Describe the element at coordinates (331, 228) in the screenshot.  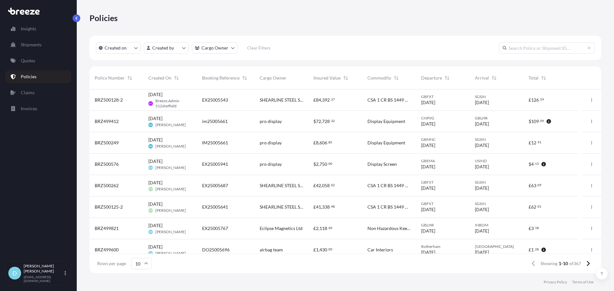
I see `span: 60` at that location.